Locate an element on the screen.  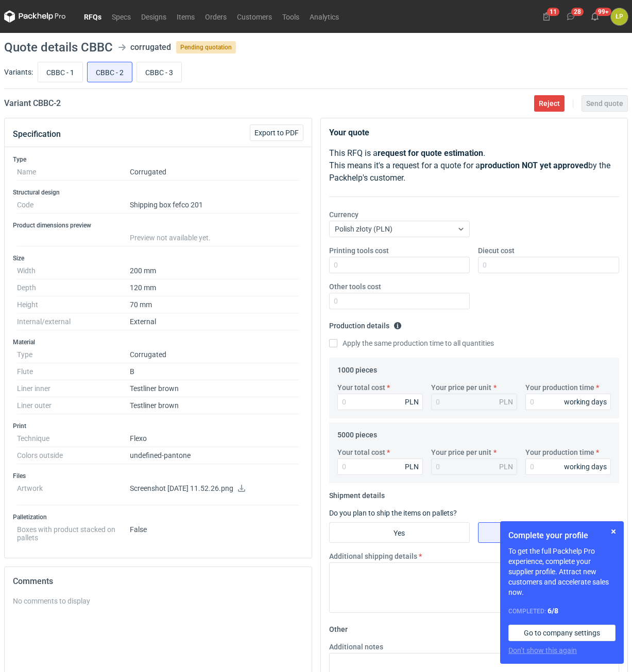
button: Don’t show this again is located at coordinates (542, 650).